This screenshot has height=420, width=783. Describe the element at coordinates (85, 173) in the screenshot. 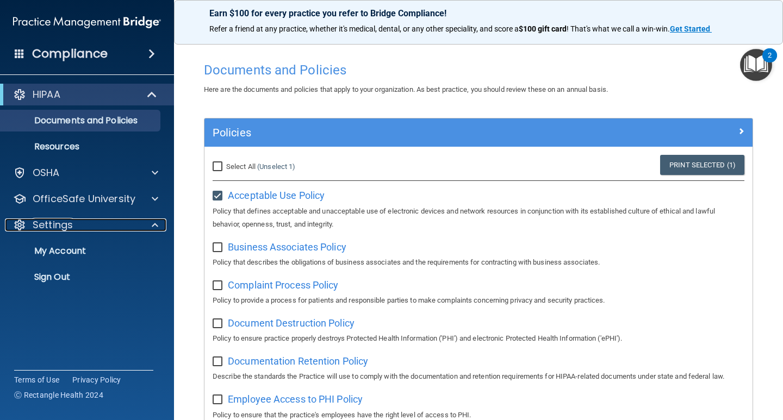

I see `a: OSHA` at that location.